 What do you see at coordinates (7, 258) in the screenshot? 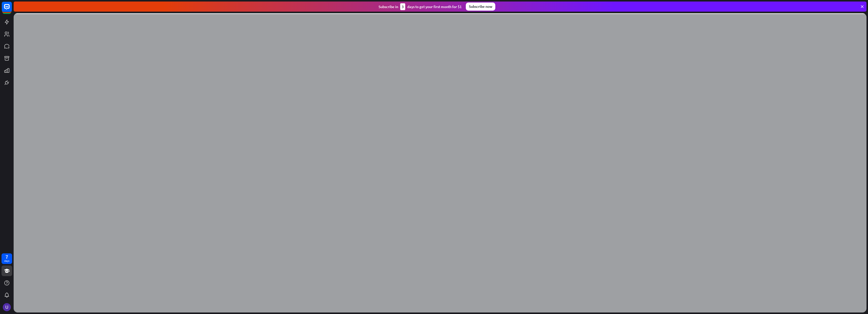
I see `a: 7 days` at bounding box center [7, 258].